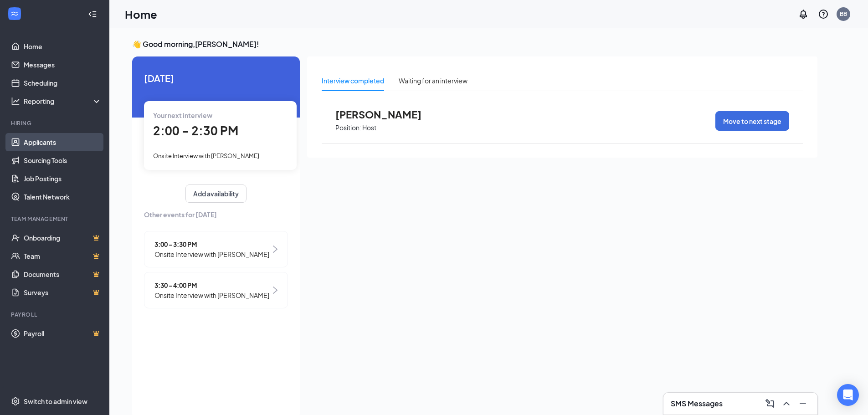 The width and height of the screenshot is (868, 415). Describe the element at coordinates (62, 292) in the screenshot. I see `a: SurveysCrown` at that location.